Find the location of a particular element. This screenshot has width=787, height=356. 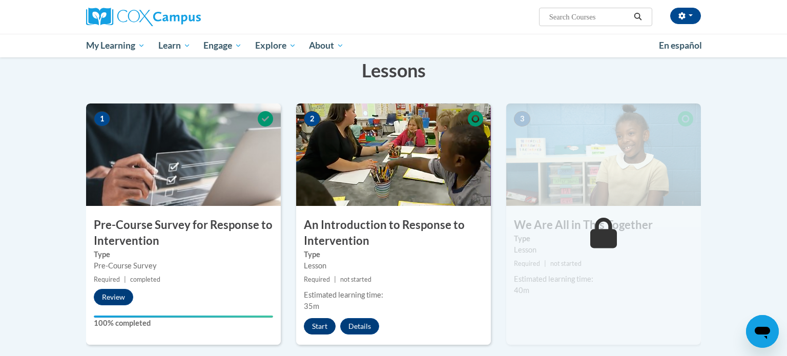

button: Search is located at coordinates (638, 17).